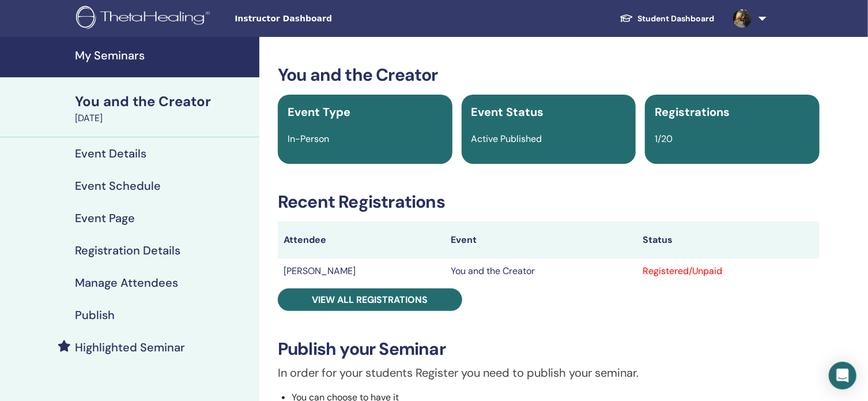  What do you see at coordinates (370, 299) in the screenshot?
I see `span: View all registrations` at bounding box center [370, 299].